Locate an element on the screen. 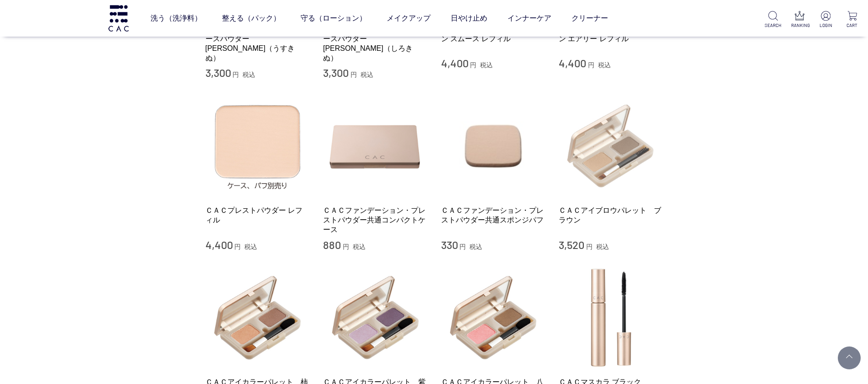 This screenshot has height=384, width=868. p: SEARCH is located at coordinates (773, 25).